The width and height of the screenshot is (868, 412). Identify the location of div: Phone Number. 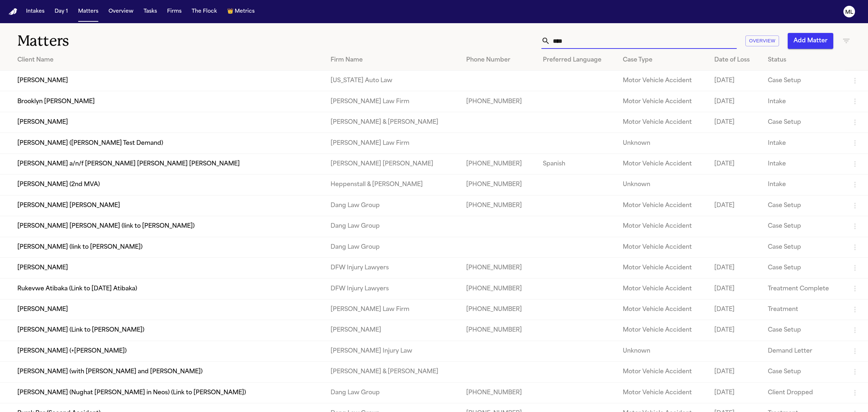
(499, 60).